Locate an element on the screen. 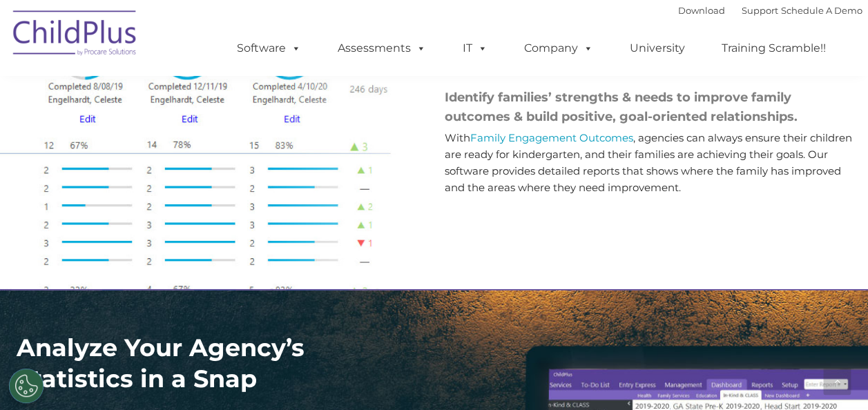 The width and height of the screenshot is (868, 410). a: Family Engagement Outcomes is located at coordinates (552, 137).